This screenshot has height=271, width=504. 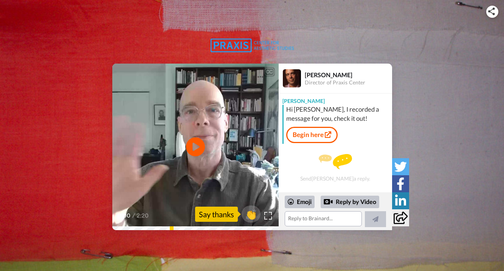 What do you see at coordinates (292, 78) in the screenshot?
I see `img: Profile Image` at bounding box center [292, 78].